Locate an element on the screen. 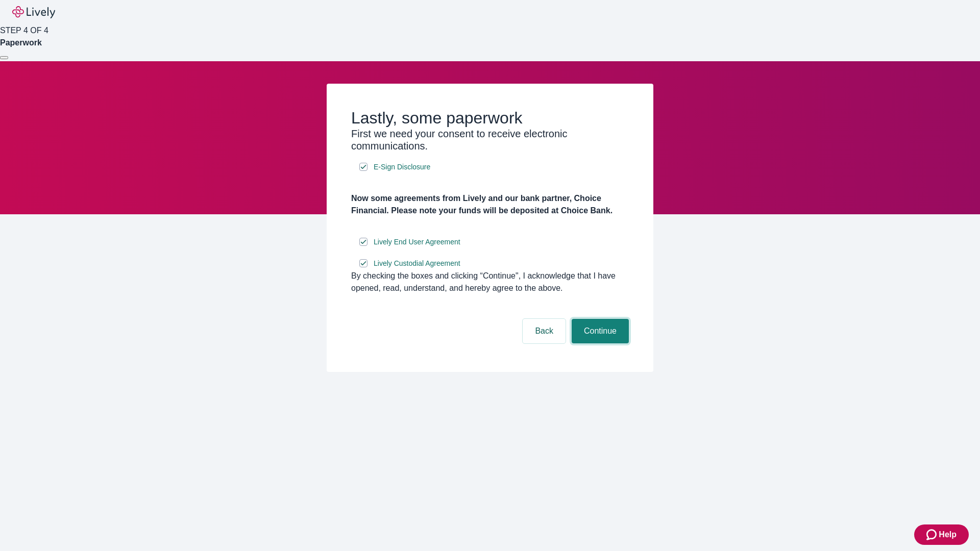 This screenshot has height=551, width=980. h2: Lastly, some paperwork is located at coordinates (490, 117).